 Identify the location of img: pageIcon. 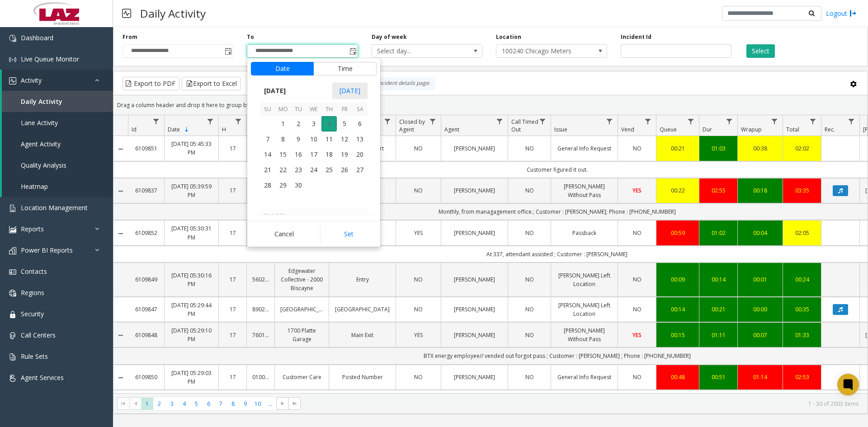
(126, 13).